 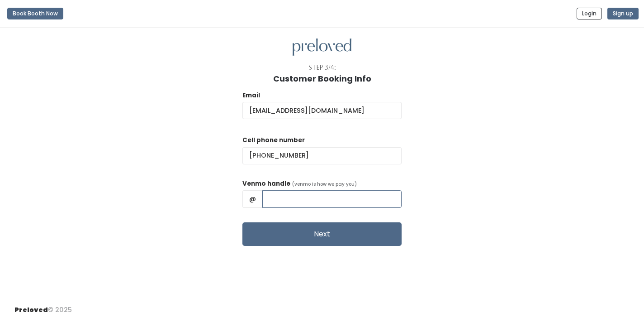 I want to click on button: Login, so click(x=590, y=14).